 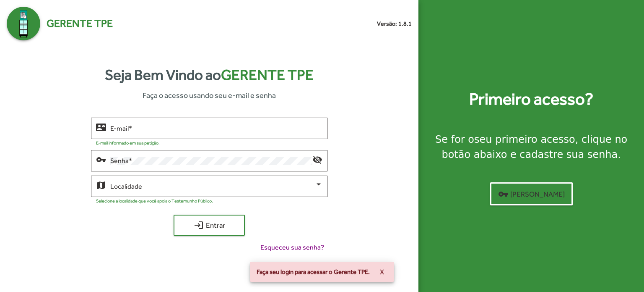 I want to click on button: Entrar, so click(x=209, y=225).